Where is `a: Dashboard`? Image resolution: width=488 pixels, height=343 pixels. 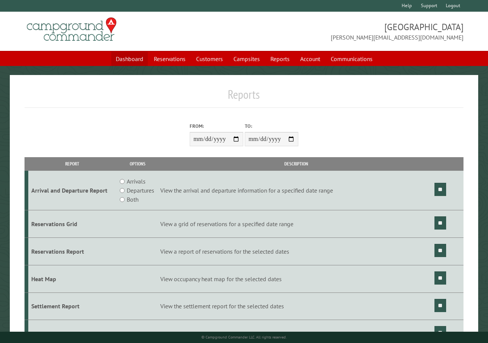
a: Dashboard is located at coordinates (129, 59).